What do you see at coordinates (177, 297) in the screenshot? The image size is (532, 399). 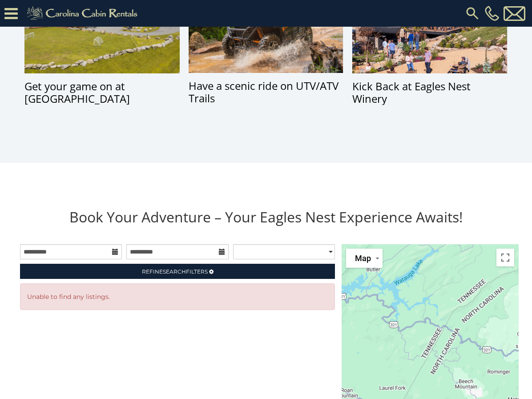 I see `p: Unable to find any listings.` at bounding box center [177, 297].